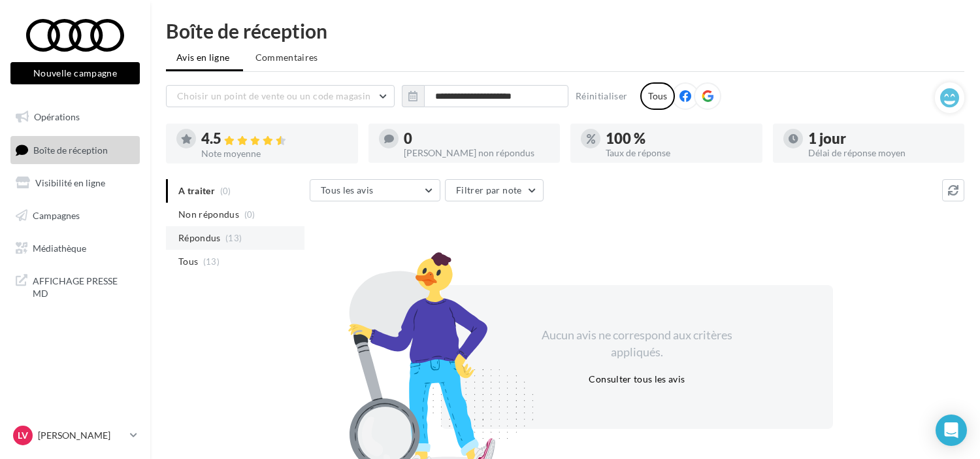 The width and height of the screenshot is (980, 459). I want to click on span: Opérations, so click(57, 116).